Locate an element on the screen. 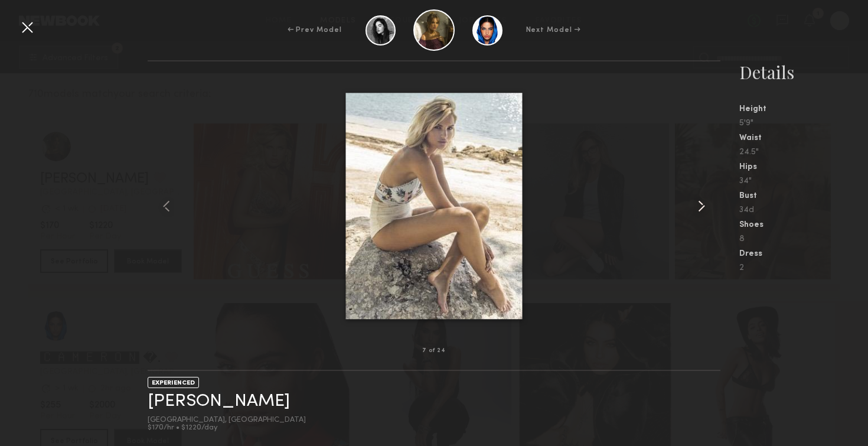  div: 24.5" is located at coordinates (803, 152).